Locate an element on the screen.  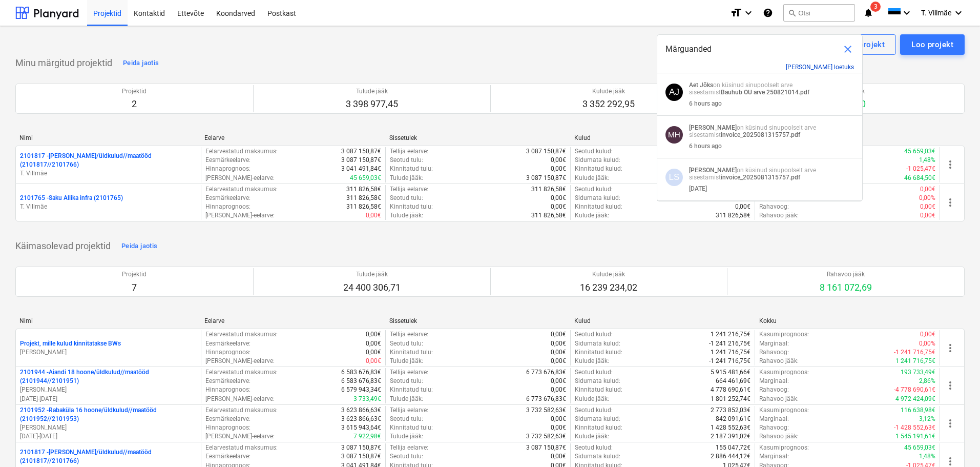
p: 2 886 444,12€ is located at coordinates (731, 456).